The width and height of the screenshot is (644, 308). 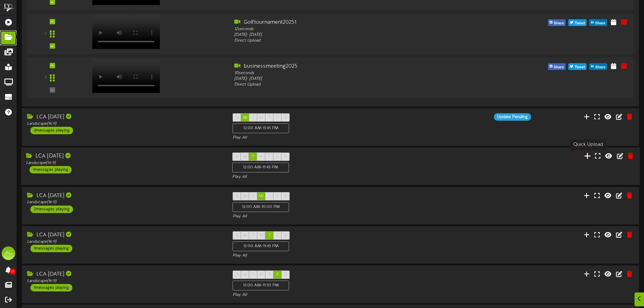 I want to click on div: Update Pending, so click(x=512, y=117).